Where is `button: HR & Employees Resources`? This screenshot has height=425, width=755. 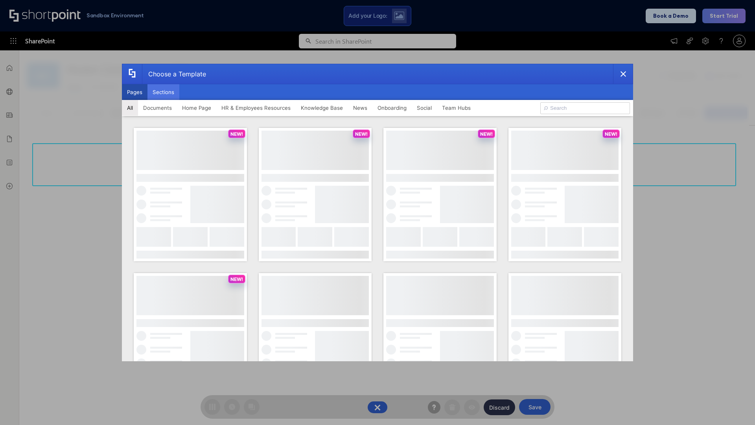
button: HR & Employees Resources is located at coordinates (256, 108).